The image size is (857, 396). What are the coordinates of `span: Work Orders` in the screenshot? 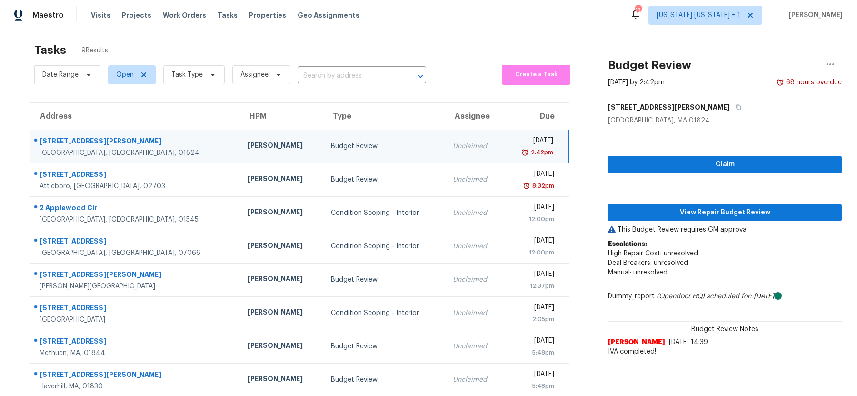 It's located at (184, 15).